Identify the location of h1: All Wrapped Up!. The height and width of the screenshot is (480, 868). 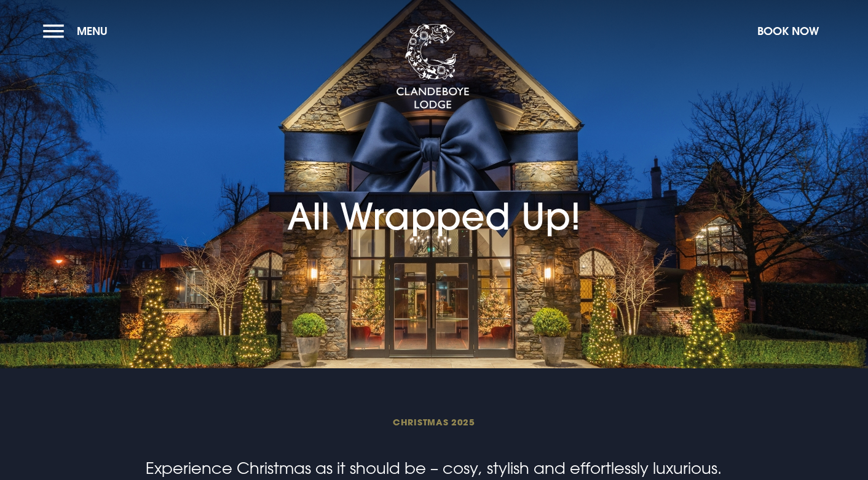
(434, 187).